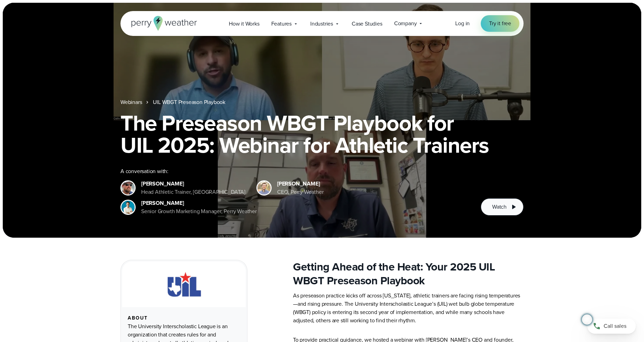  Describe the element at coordinates (199, 211) in the screenshot. I see `div: Senior Growth Marketing Manager, Perry Weather` at that location.